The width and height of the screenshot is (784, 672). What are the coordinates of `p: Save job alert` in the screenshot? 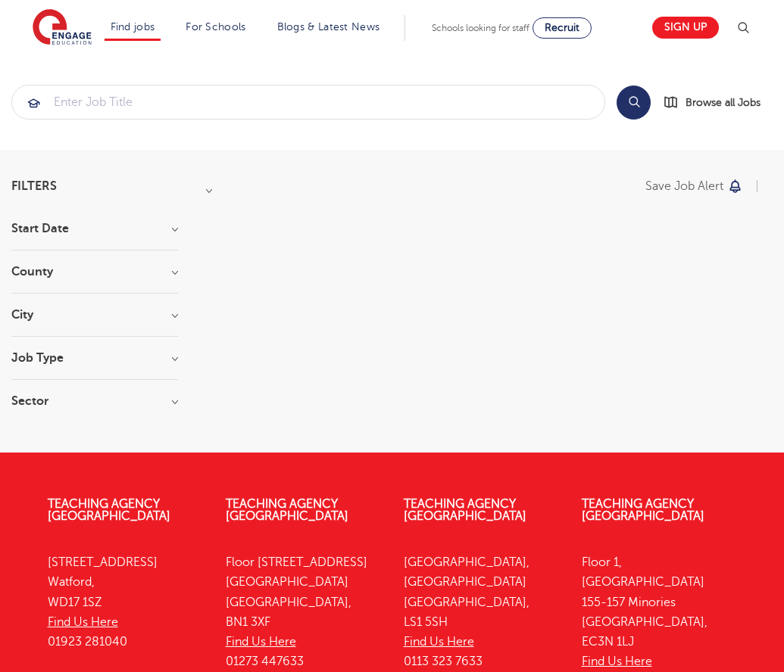 It's located at (683, 186).